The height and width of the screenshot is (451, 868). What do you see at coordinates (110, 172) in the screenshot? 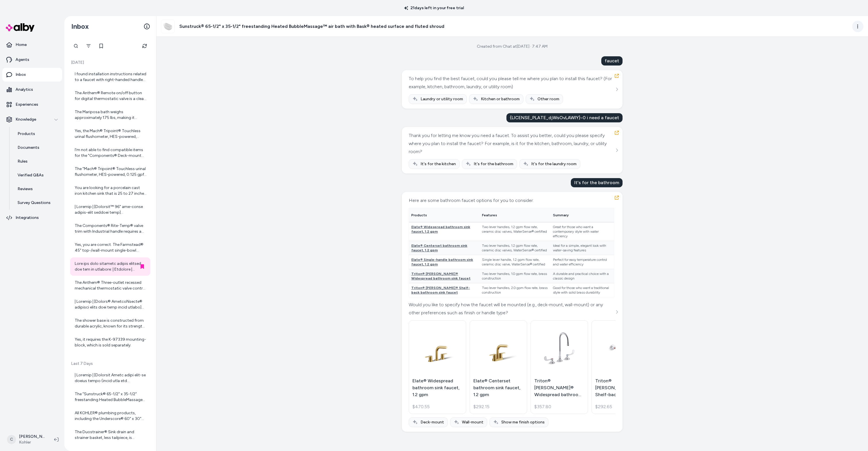
I see `a: The "Mach® Tripoint® Touchless urinal flushometer, HES-powered, 0.125 gpf K-10UH00D20-CP" has a w...` at bounding box center [110, 172].